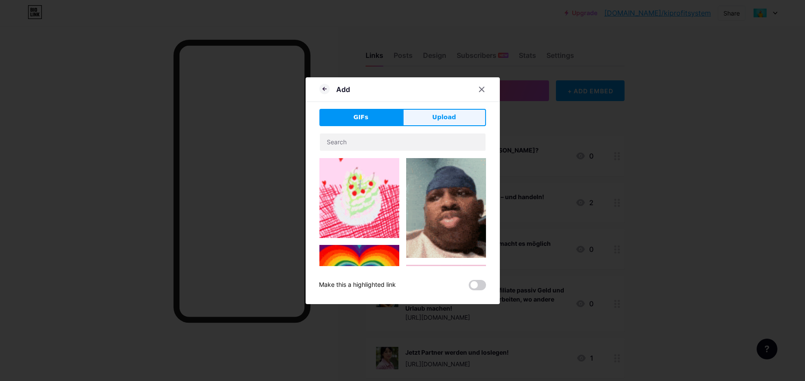 This screenshot has height=381, width=805. Describe the element at coordinates (361, 117) in the screenshot. I see `button: GIFs` at that location.